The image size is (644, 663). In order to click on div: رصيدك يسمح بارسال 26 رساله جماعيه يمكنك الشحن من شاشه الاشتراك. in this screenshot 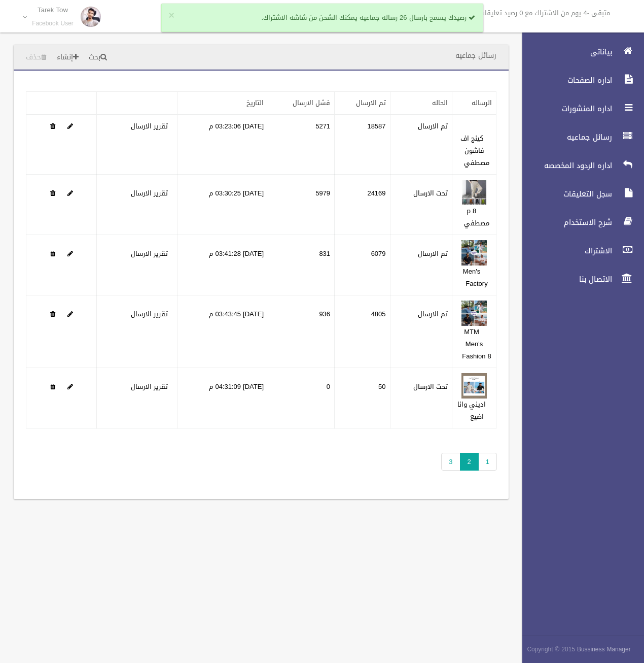, I will do `click(322, 18)`.